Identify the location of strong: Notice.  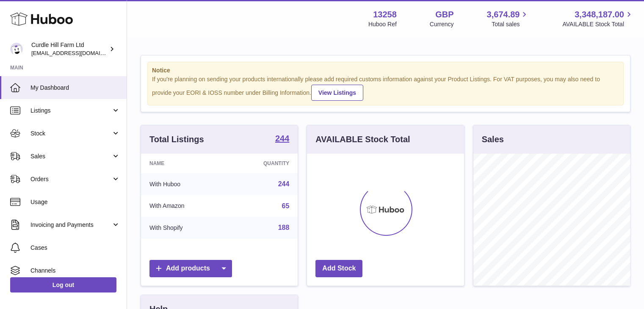
(386, 70).